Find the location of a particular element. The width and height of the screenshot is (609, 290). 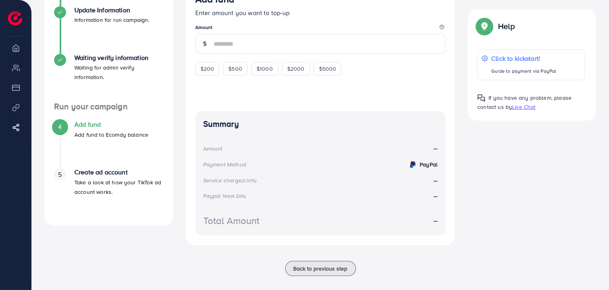

span: If you have any problem, please contact us by is located at coordinates (524, 102).